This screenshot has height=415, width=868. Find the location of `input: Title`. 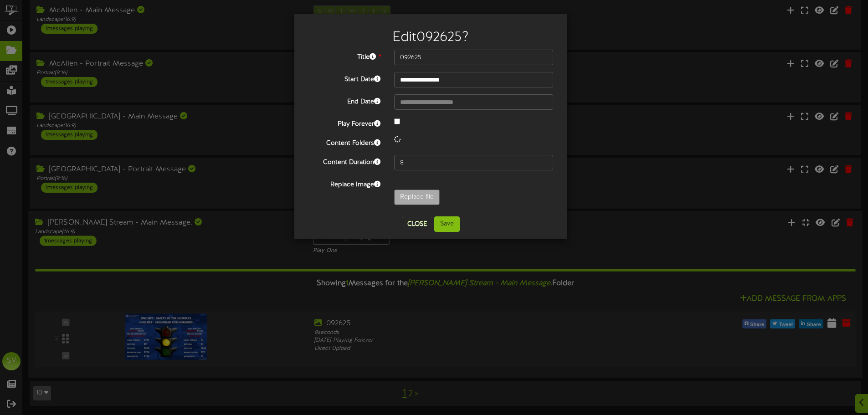

input: Title is located at coordinates (474, 58).